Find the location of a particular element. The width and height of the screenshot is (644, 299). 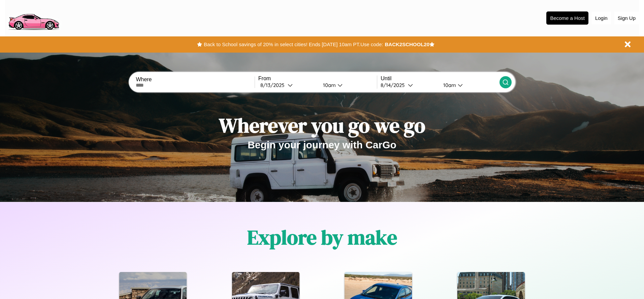

button: Become a Host is located at coordinates (567, 18).